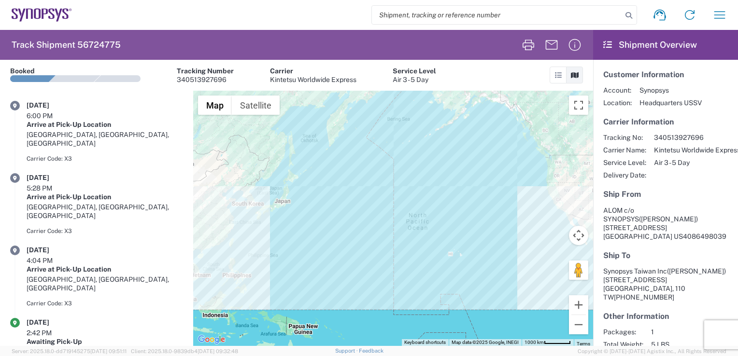  Describe the element at coordinates (617, 90) in the screenshot. I see `span: Account:` at that location.